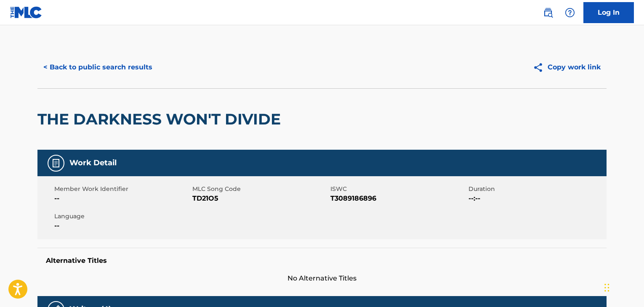 The image size is (644, 307). What do you see at coordinates (398, 198) in the screenshot?
I see `span: T3089186896` at bounding box center [398, 198].